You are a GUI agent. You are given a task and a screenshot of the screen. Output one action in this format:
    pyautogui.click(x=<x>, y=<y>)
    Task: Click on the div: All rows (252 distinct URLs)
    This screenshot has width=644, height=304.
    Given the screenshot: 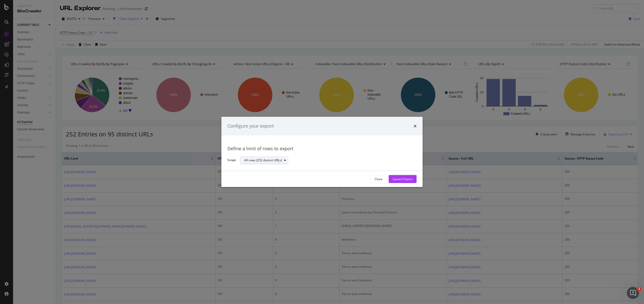 What is the action you would take?
    pyautogui.click(x=263, y=160)
    